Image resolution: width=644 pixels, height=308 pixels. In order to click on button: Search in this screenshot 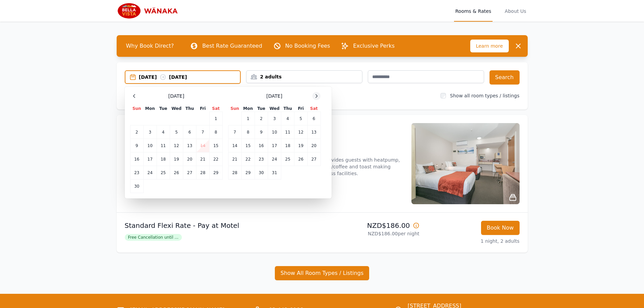, I will do `click(504, 77)`.